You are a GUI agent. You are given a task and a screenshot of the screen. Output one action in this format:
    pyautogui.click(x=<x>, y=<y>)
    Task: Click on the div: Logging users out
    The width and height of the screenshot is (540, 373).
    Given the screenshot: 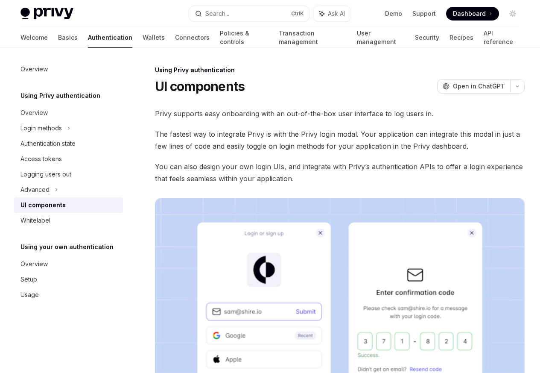 What is the action you would take?
    pyautogui.click(x=46, y=174)
    